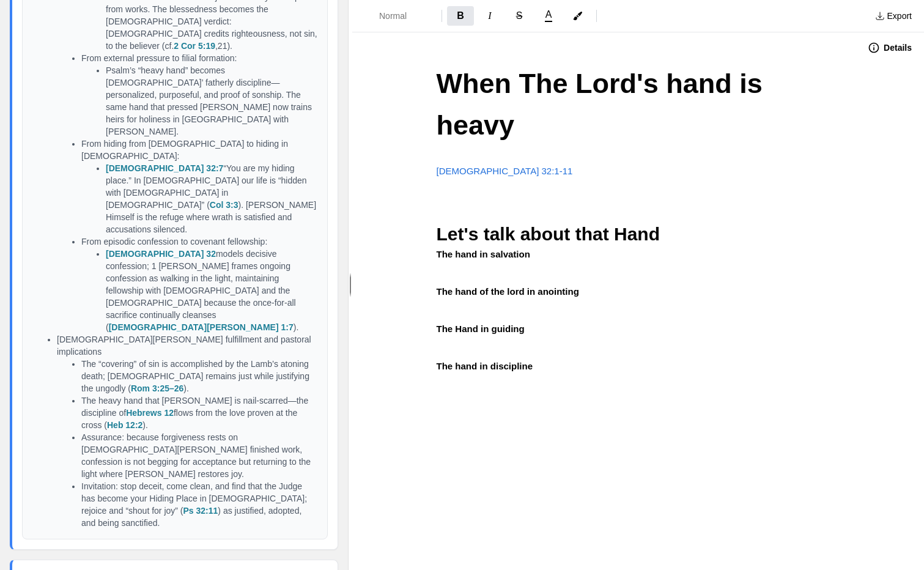 This screenshot has width=924, height=570. I want to click on span: A, so click(549, 15).